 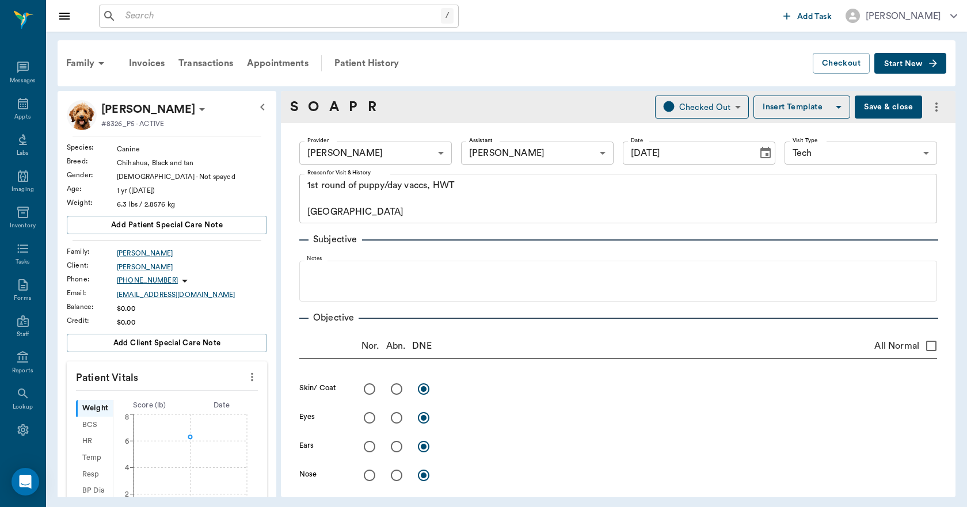 What do you see at coordinates (23, 81) in the screenshot?
I see `div: Messages` at bounding box center [23, 81].